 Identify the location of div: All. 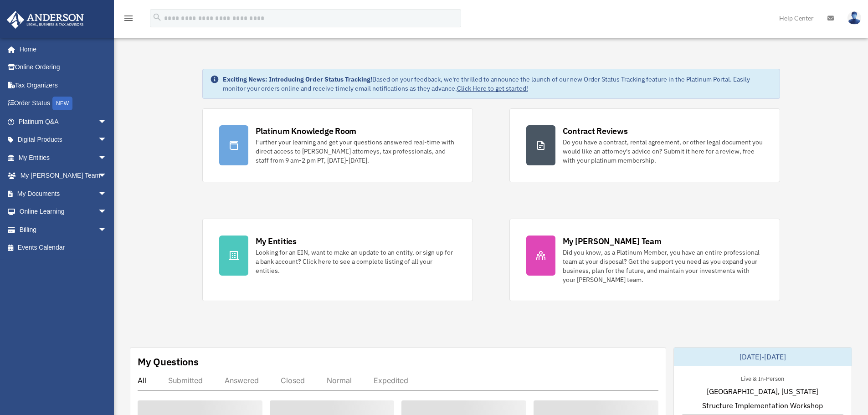
(142, 380).